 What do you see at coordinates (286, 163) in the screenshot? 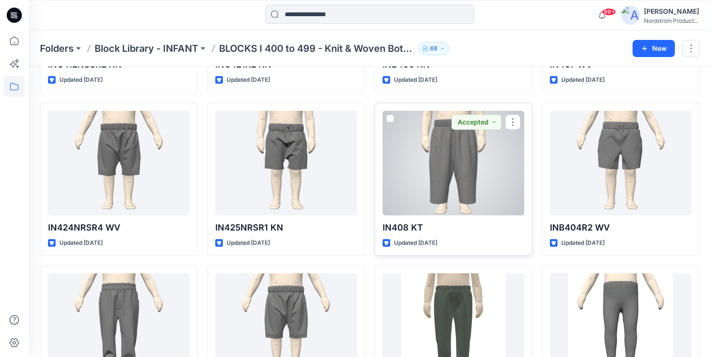
I see `a: IN425NRSR1 KN` at bounding box center [286, 163].